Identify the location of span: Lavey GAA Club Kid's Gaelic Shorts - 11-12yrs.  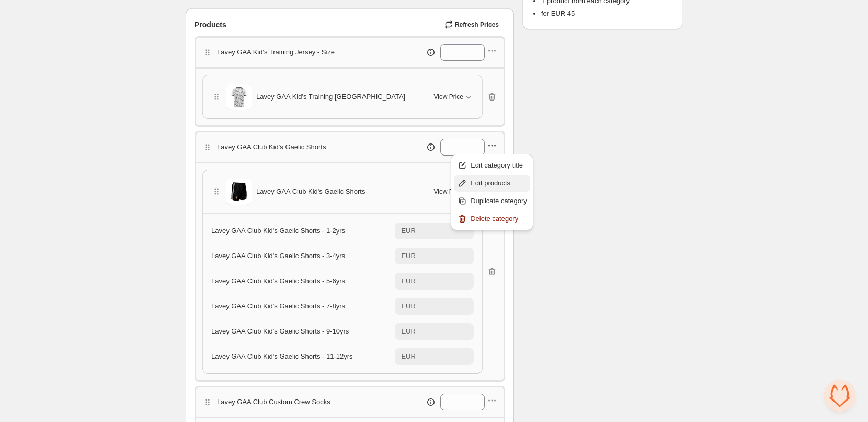
(282, 356).